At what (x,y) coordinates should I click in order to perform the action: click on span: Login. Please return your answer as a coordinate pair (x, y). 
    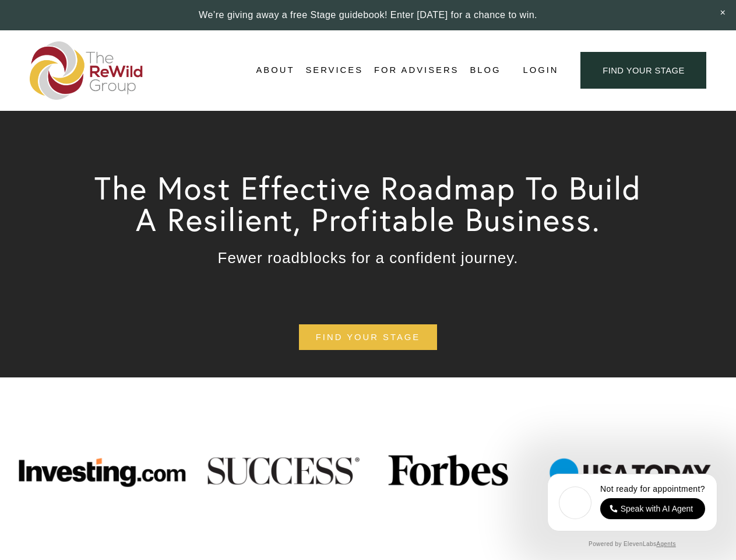
    Looking at the image, I should click on (540, 70).